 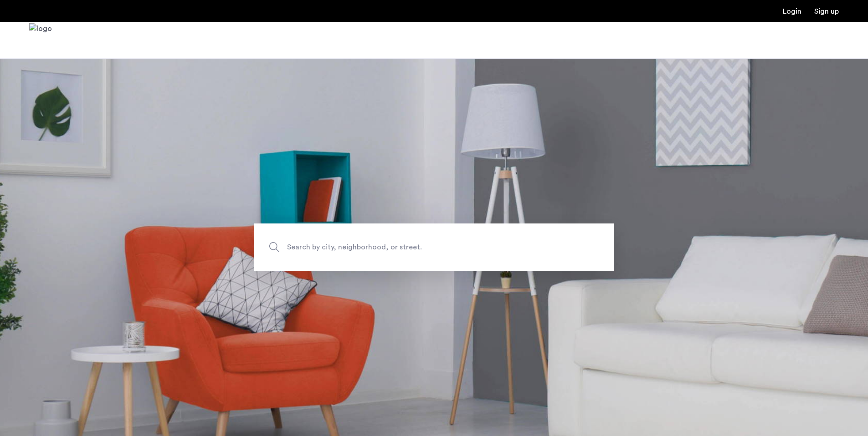 I want to click on a: Login, so click(x=792, y=12).